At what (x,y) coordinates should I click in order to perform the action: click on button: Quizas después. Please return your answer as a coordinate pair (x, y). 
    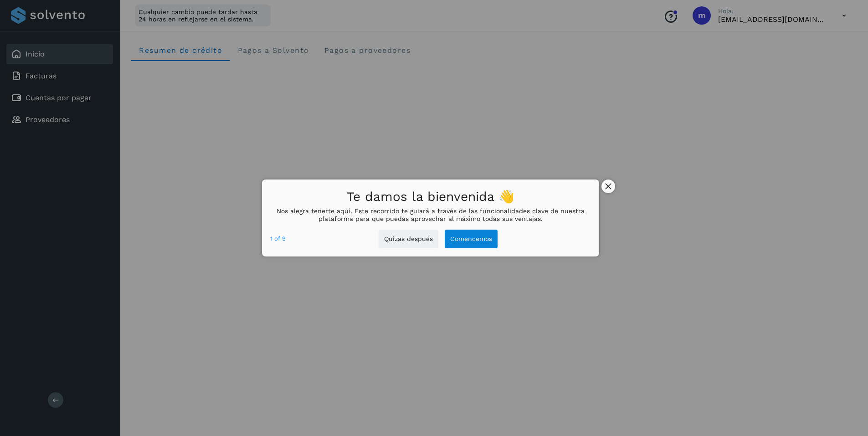
    Looking at the image, I should click on (408, 238).